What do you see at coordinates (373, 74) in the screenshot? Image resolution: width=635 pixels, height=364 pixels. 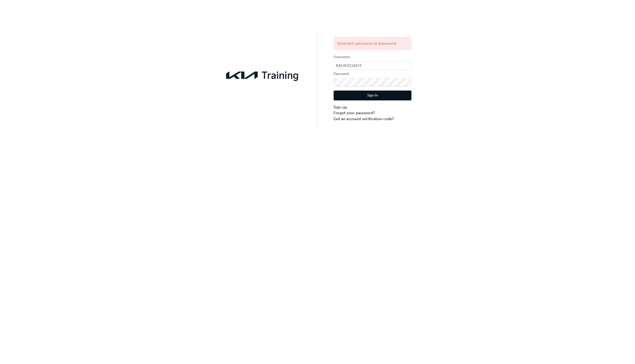 I see `label: Password` at bounding box center [373, 74].